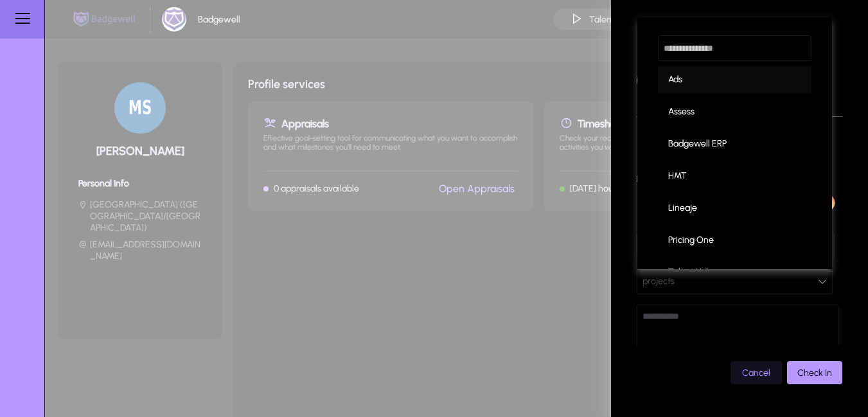  What do you see at coordinates (690, 241) in the screenshot?
I see `span: Pricing One` at bounding box center [690, 241].